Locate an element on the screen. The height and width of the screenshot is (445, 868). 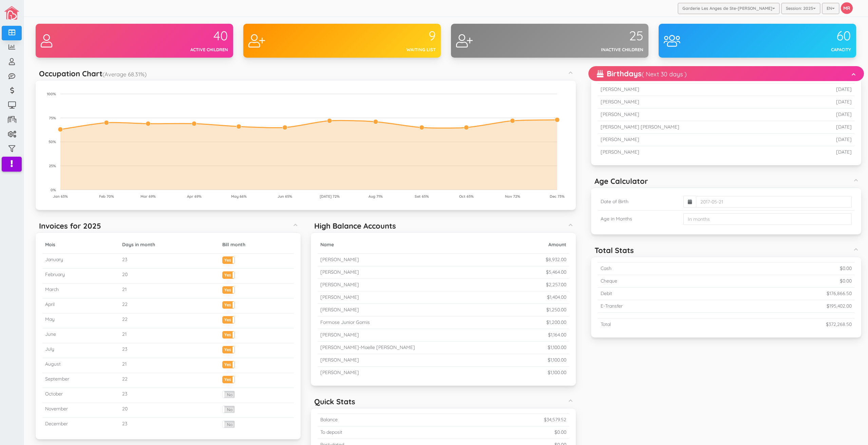
div: Inactive children is located at coordinates (597, 50).